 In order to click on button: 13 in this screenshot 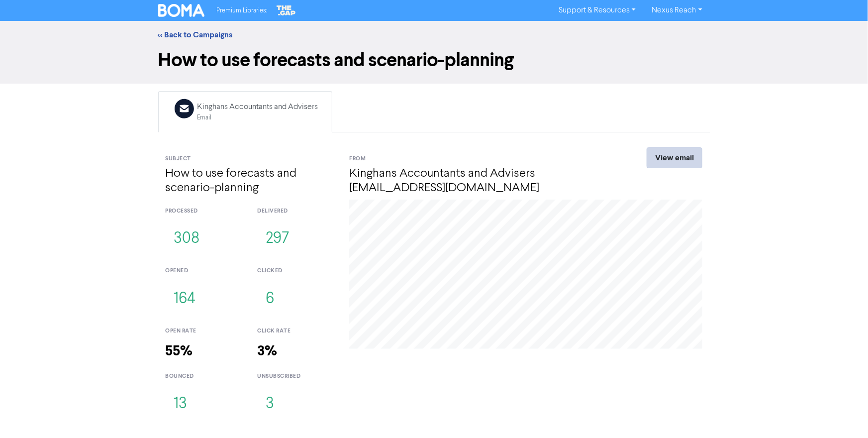, I will do `click(181, 405)`.